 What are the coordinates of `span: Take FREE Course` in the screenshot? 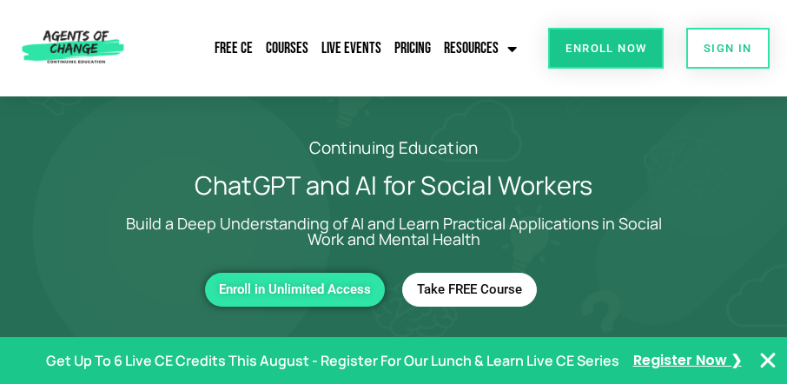 It's located at (469, 289).